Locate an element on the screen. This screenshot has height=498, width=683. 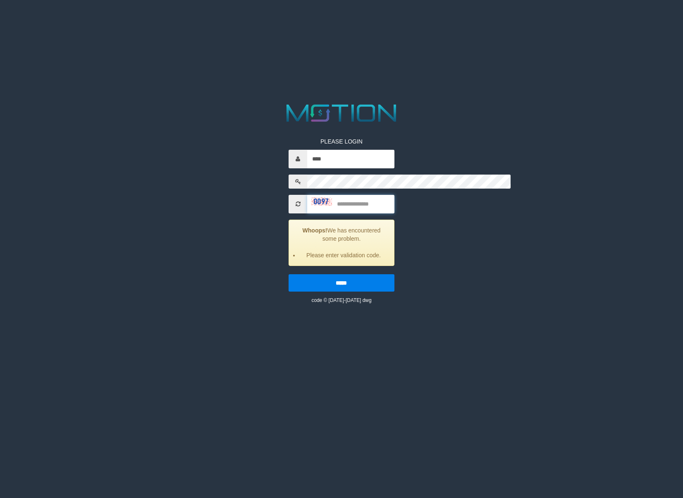
li: Please enter validation code. is located at coordinates (343, 255).